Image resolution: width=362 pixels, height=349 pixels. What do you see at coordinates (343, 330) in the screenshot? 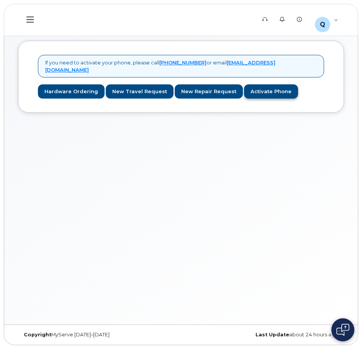
I see `img: Open chat` at bounding box center [343, 330].